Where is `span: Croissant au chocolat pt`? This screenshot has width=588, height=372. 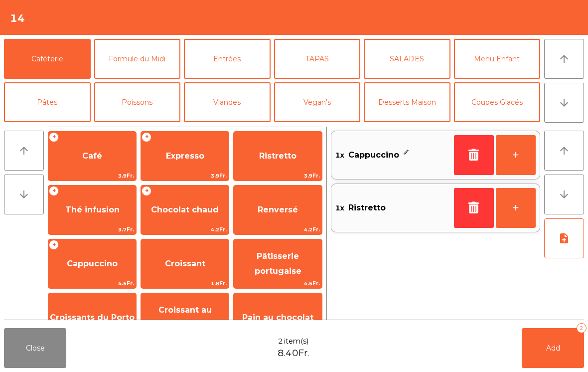 span: Croissant au chocolat pt is located at coordinates (185, 317).